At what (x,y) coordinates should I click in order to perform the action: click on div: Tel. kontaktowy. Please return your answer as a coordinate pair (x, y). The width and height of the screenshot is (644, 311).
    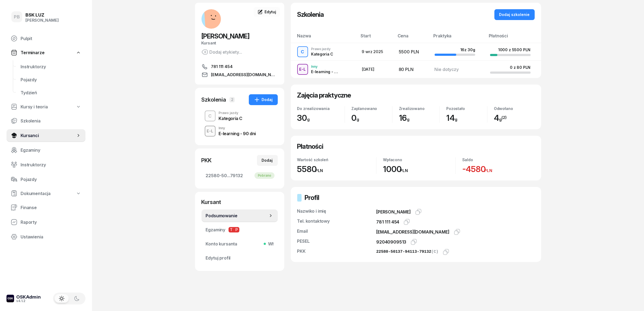
    Looking at the image, I should click on (337, 221).